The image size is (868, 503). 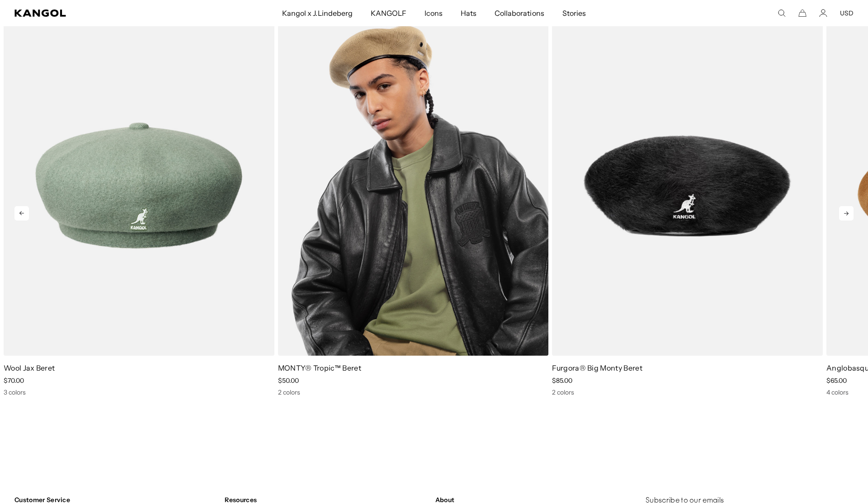 I want to click on span: $65.00, so click(x=836, y=381).